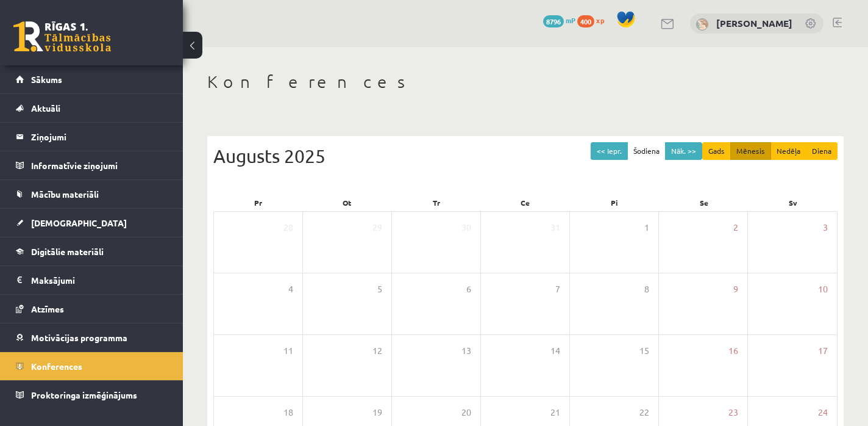 The height and width of the screenshot is (426, 868). What do you see at coordinates (555, 351) in the screenshot?
I see `span: 14` at bounding box center [555, 351].